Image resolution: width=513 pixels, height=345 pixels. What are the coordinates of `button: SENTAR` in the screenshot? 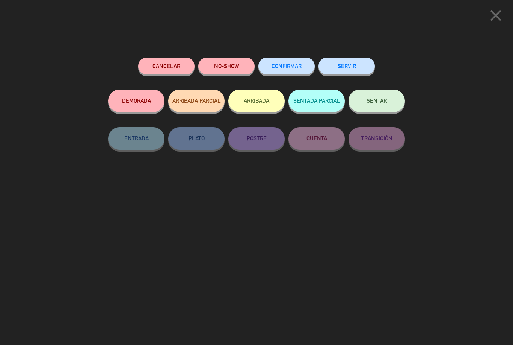 It's located at (377, 101).